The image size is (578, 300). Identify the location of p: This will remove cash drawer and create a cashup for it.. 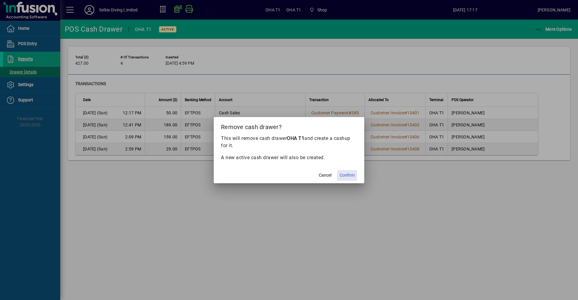
(289, 142).